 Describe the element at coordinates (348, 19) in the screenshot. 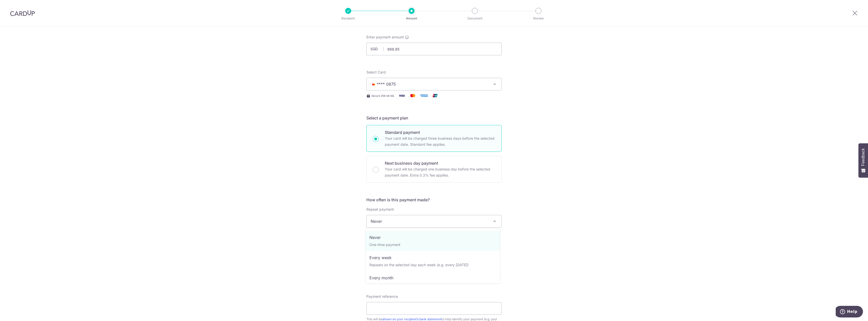

I see `p: Recipient` at that location.